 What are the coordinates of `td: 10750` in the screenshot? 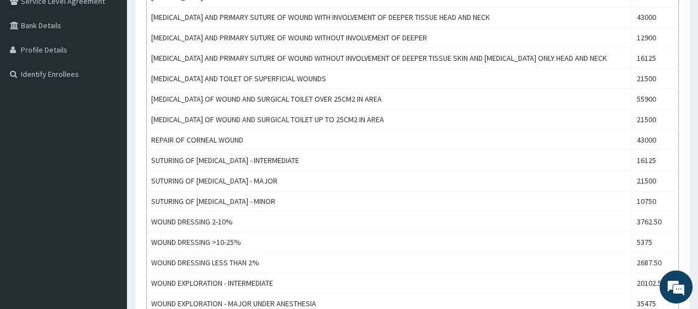 It's located at (655, 201).